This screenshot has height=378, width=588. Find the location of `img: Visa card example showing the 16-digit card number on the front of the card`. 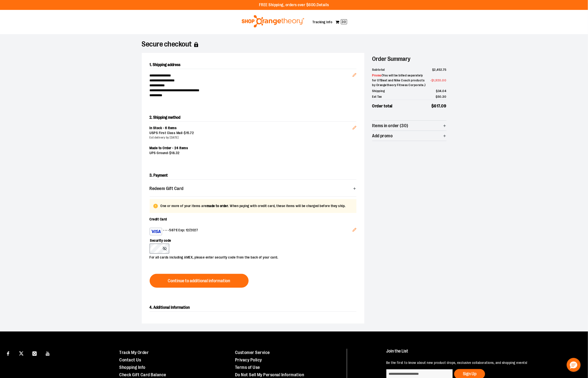

img: Visa card example showing the 16-digit card number on the front of the card is located at coordinates (156, 232).